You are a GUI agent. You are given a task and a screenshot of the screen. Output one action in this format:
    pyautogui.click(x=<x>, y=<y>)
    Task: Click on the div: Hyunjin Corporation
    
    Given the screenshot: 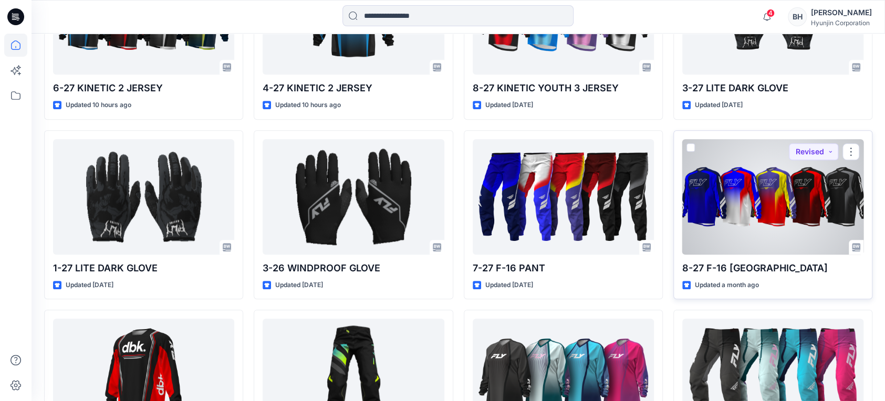 What is the action you would take?
    pyautogui.click(x=842, y=23)
    